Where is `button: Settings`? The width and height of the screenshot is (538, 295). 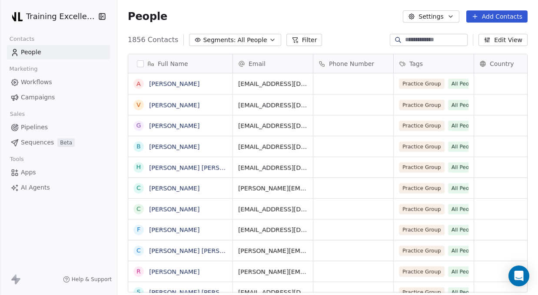 button: Settings is located at coordinates (430, 17).